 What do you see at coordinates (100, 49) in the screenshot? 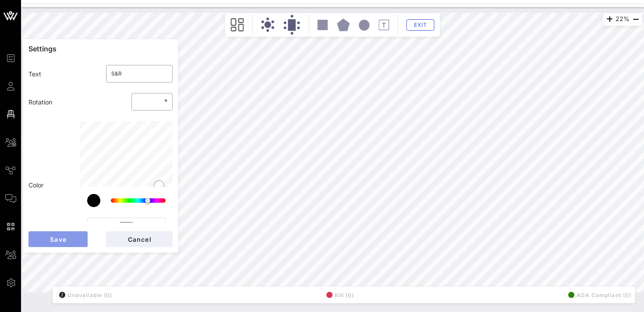
I see `p: Settings` at bounding box center [100, 49].